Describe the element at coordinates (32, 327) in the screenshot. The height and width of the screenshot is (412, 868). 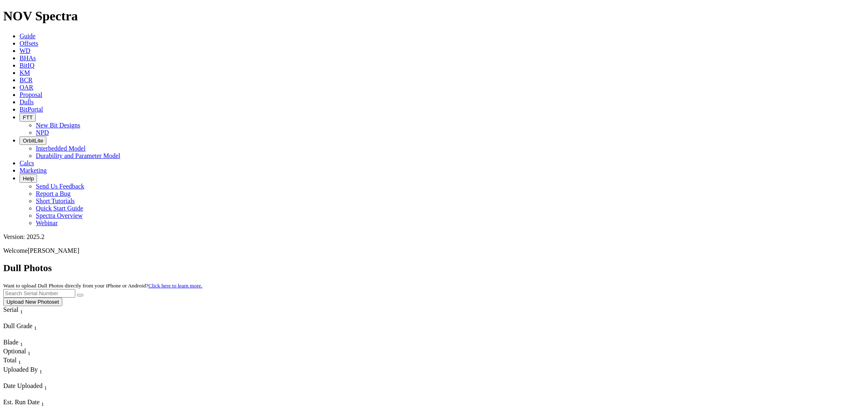
I see `div: Dull Grade Sort None` at that location.